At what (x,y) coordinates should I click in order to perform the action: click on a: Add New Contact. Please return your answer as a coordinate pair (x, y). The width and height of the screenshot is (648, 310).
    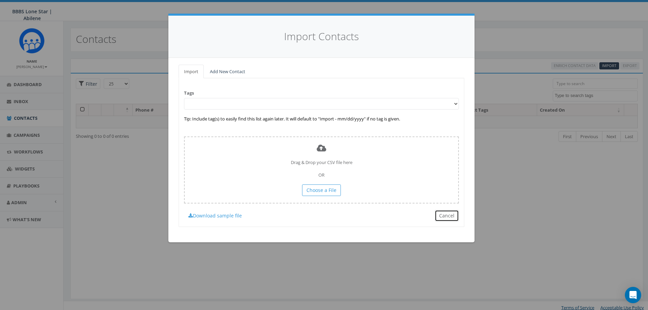
    Looking at the image, I should click on (227, 71).